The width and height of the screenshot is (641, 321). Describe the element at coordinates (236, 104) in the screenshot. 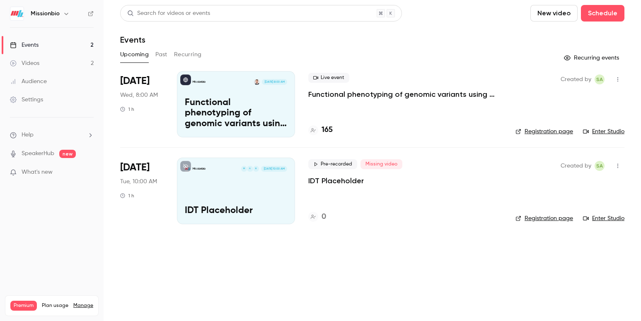

I see `a: Functional phenotyping of genomic variants using joint multiomic single-cell DNA–RNA sequencingMi...` at that location.